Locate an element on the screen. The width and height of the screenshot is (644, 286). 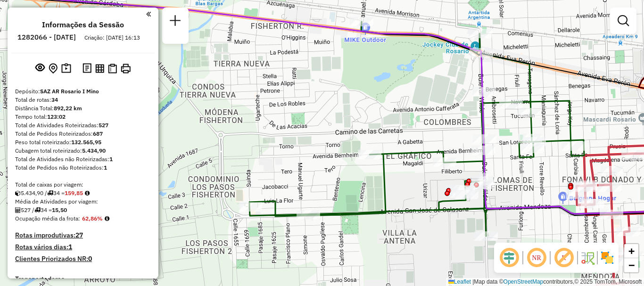
strong: 34 is located at coordinates (55, 99).